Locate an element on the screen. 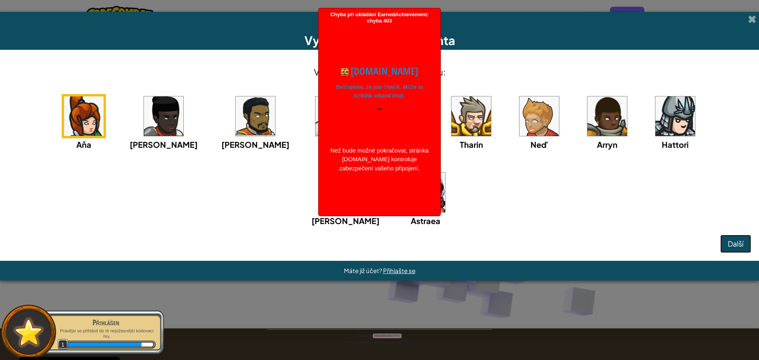 The height and width of the screenshot is (360, 759). img: default.png is located at coordinates (28, 332).